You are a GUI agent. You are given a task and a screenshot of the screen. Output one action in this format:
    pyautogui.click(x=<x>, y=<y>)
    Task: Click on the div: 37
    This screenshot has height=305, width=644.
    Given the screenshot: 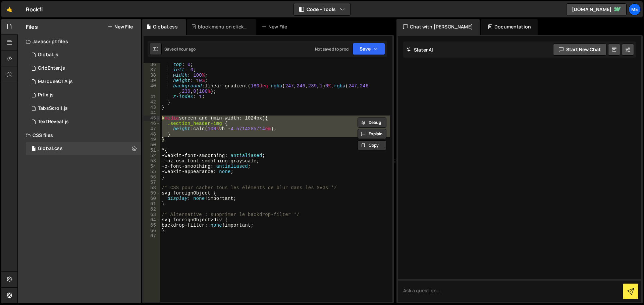 What is the action you would take?
    pyautogui.click(x=152, y=70)
    